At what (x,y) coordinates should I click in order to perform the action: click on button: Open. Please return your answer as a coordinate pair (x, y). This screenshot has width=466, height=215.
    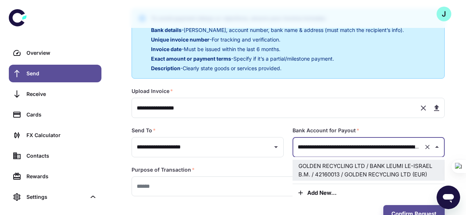
    Looking at the image, I should click on (276, 147).